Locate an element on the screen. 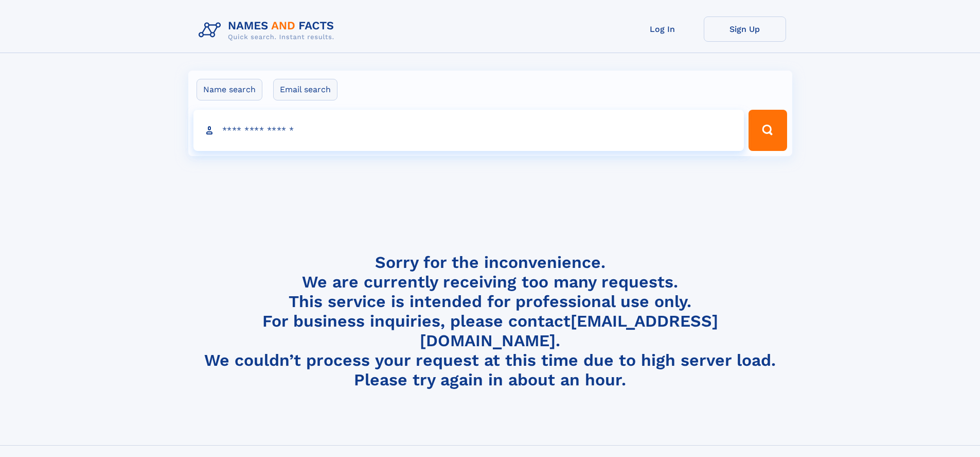 This screenshot has width=980, height=457. button: Search Button is located at coordinates (767, 130).